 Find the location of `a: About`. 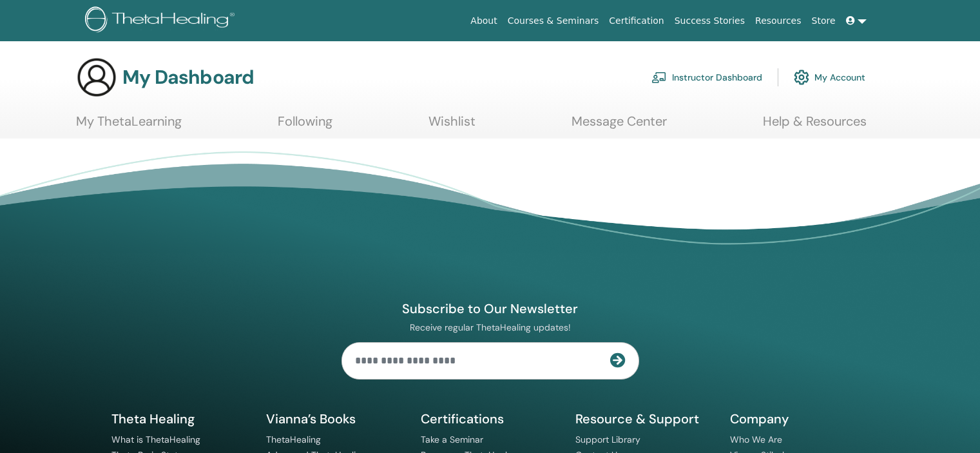

a: About is located at coordinates (483, 21).